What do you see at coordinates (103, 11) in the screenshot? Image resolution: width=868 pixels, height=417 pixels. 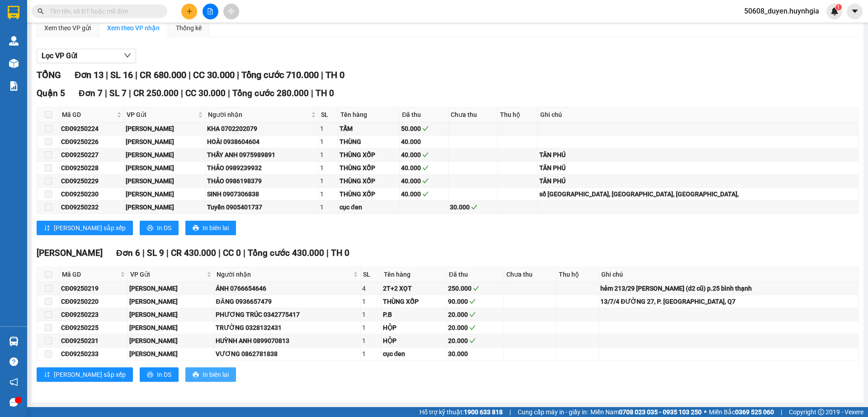 I see `input: Tìm tên, số ĐT hoặc mã đơn` at bounding box center [103, 11].